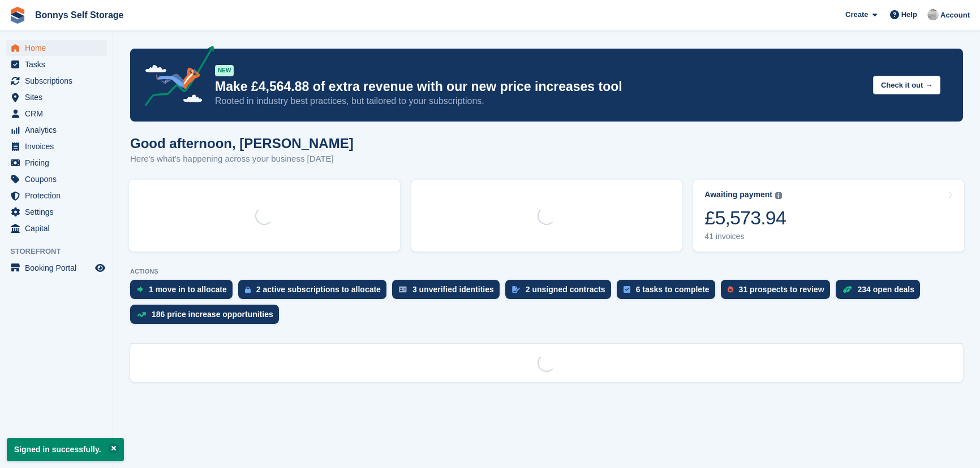  What do you see at coordinates (673, 290) in the screenshot?
I see `div: 6 tasks to complete` at bounding box center [673, 290].